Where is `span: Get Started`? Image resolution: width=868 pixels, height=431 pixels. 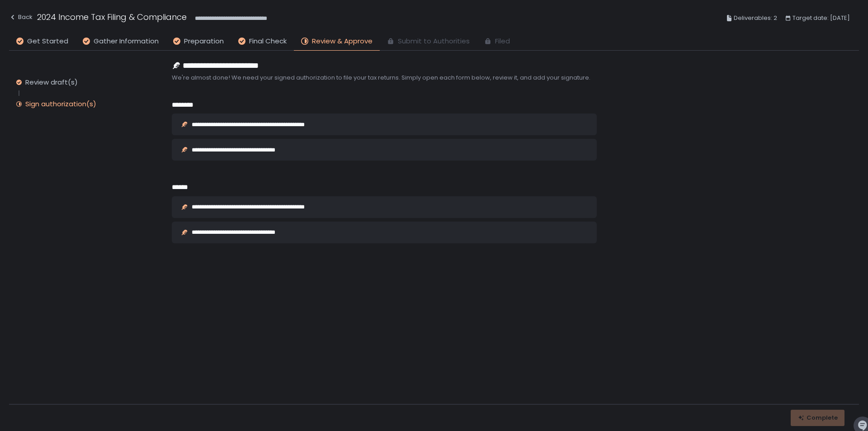 span: Get Started is located at coordinates (47, 41).